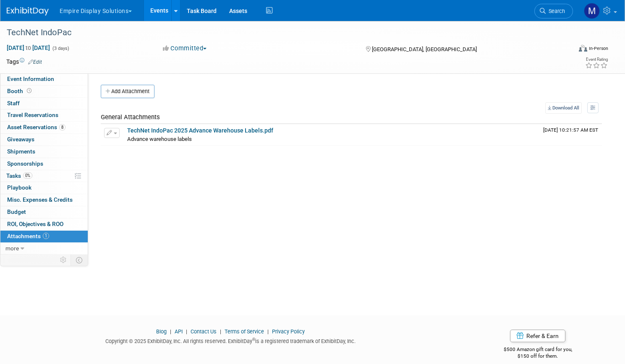  What do you see at coordinates (598, 48) in the screenshot?
I see `div: In-Person` at bounding box center [598, 48].